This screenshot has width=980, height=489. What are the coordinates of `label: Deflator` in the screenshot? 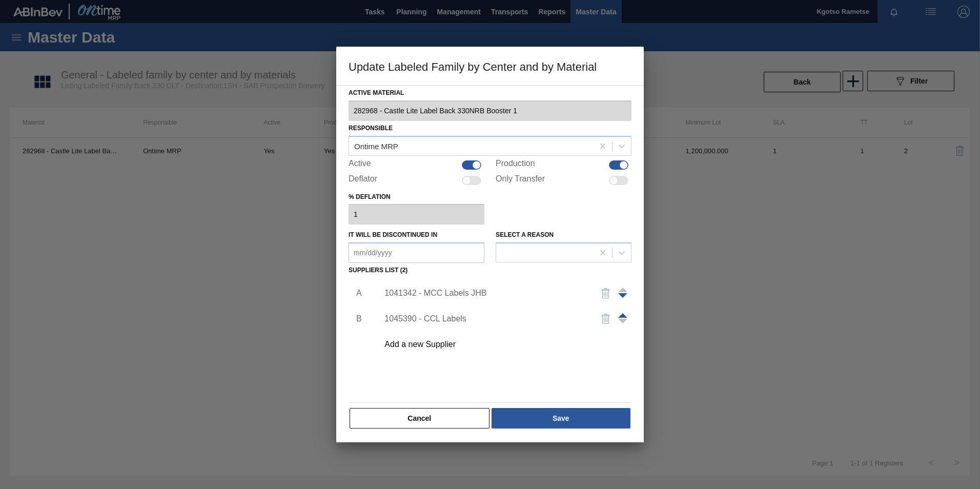 It's located at (363, 180).